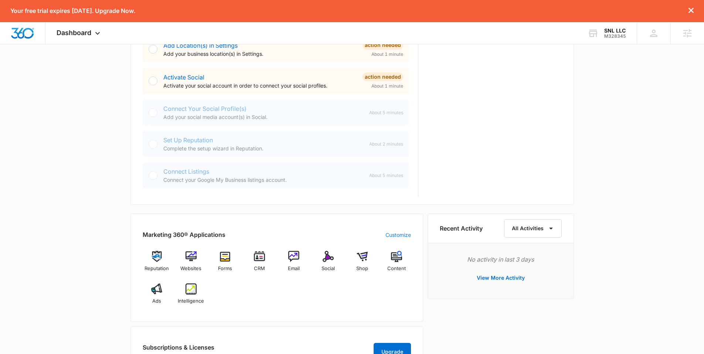 The width and height of the screenshot is (704, 354). Describe the element at coordinates (263, 117) in the screenshot. I see `p: Add your social media account(s) in Social.` at that location.